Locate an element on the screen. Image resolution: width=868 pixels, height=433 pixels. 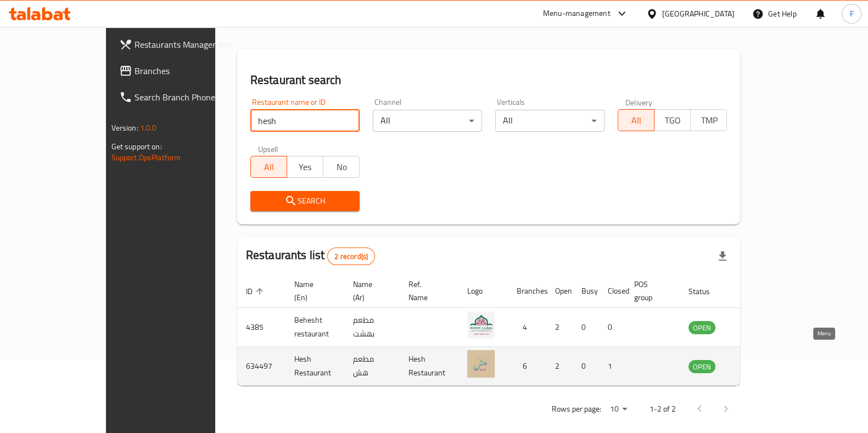
td: مطعم بهشت is located at coordinates (371, 327).